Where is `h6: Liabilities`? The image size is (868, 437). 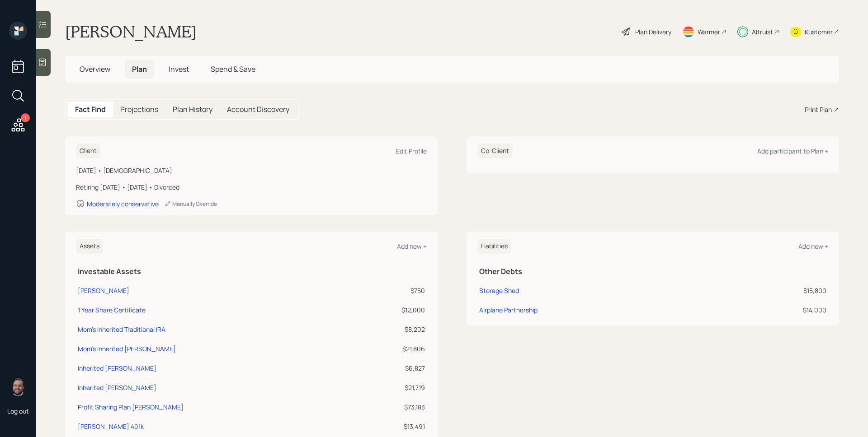
h6: Liabilities is located at coordinates (494, 246).